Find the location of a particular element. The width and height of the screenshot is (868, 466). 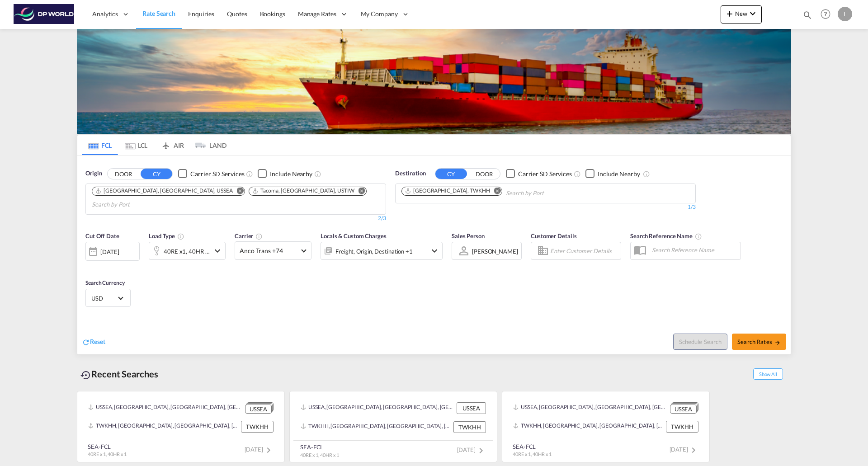

img: c08ca190194411f088ed0f3ba295208c.png is located at coordinates (44, 14).